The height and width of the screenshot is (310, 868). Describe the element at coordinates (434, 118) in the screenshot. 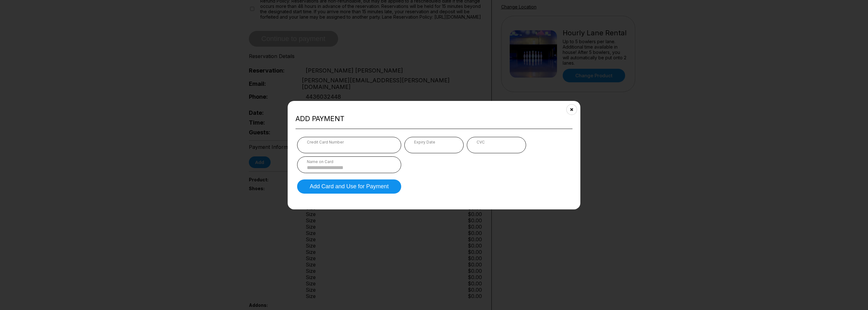

I see `h2: Add payment` at that location.